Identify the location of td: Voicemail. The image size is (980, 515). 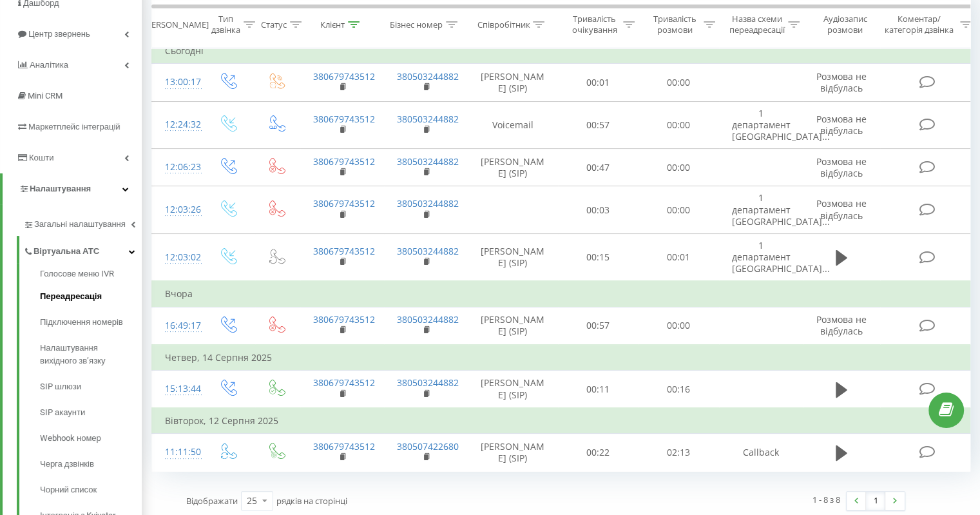
(512, 125).